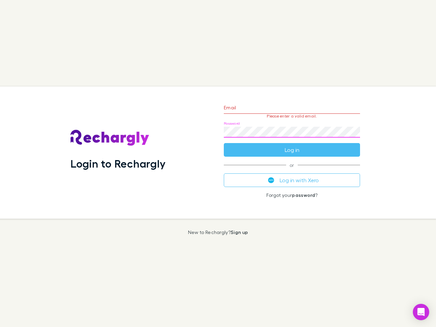  What do you see at coordinates (292, 180) in the screenshot?
I see `button: Log in with Xero` at bounding box center [292, 180].